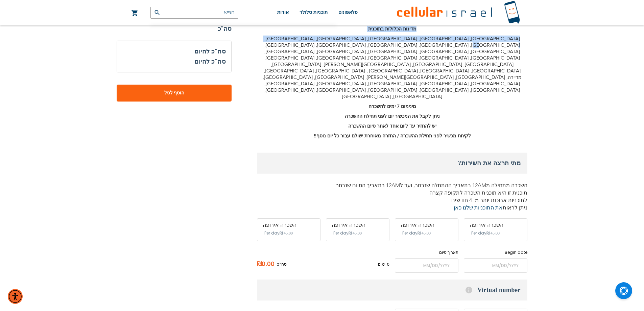 This screenshot has height=311, width=644. What do you see at coordinates (314, 12) in the screenshot?
I see `span: תוכניות סלולר` at bounding box center [314, 12].